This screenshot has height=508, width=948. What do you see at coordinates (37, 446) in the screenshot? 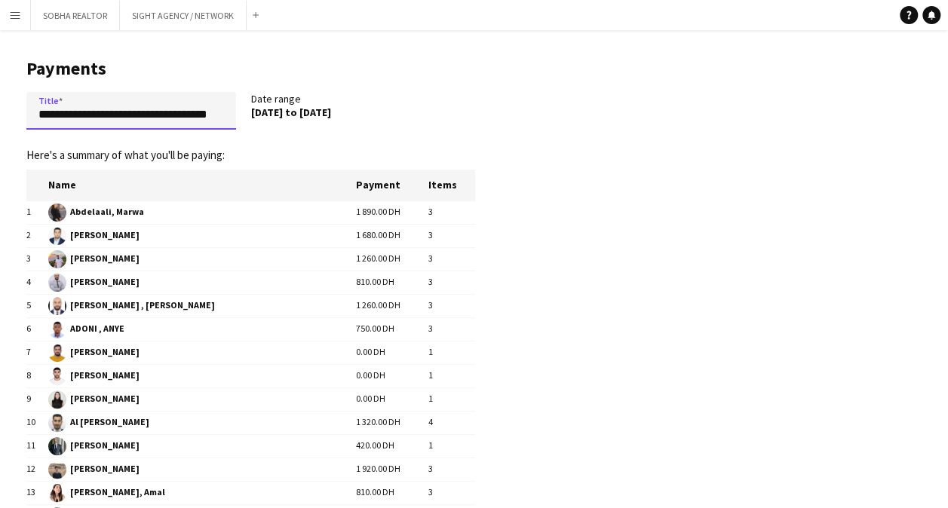
I see `td: 11` at bounding box center [37, 446].